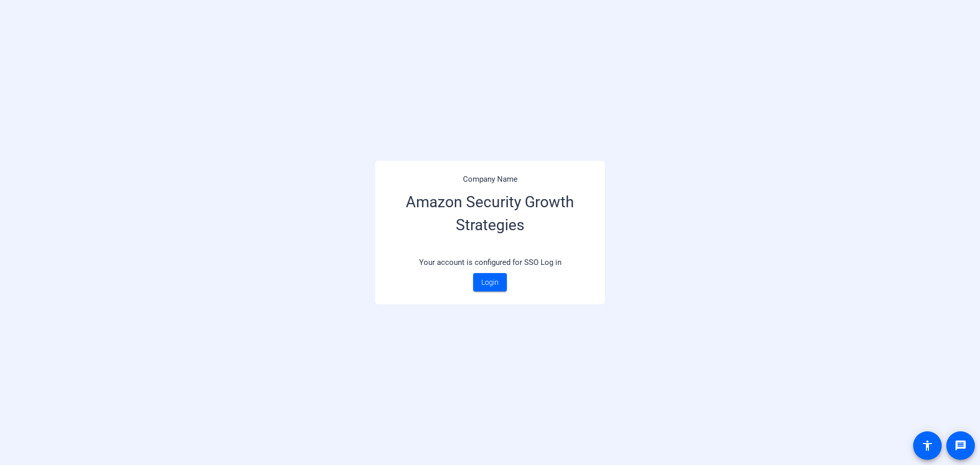  What do you see at coordinates (490, 218) in the screenshot?
I see `h3: Amazon Security Growth Strategies` at bounding box center [490, 218].